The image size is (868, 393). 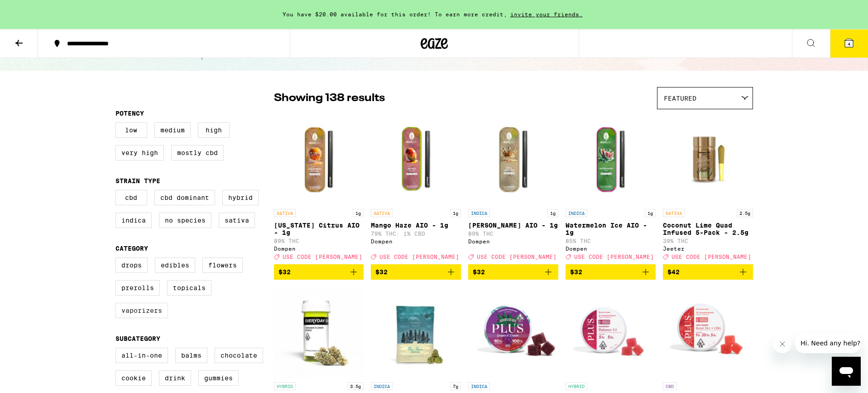 I want to click on label: Cookie, so click(x=134, y=378).